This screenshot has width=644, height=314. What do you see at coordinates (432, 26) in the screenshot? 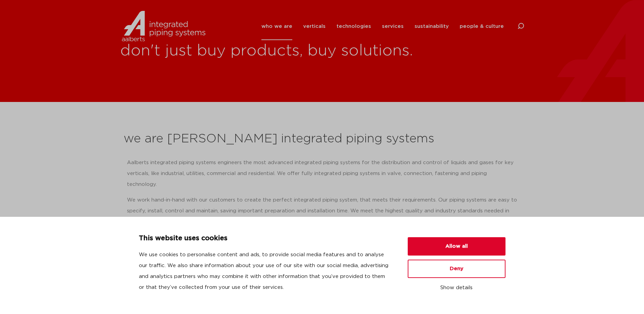
I see `a: sustainability` at bounding box center [432, 26].